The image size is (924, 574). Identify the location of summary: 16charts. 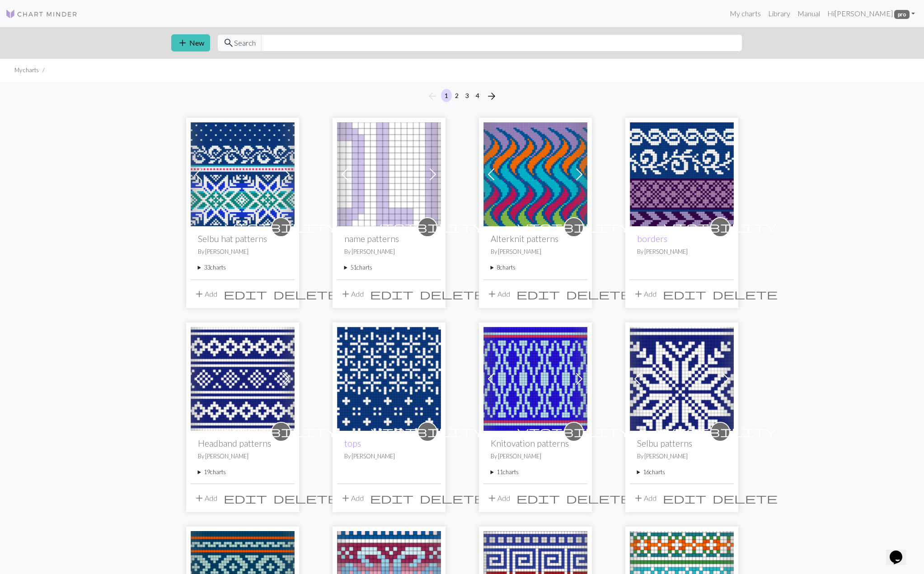
(682, 472).